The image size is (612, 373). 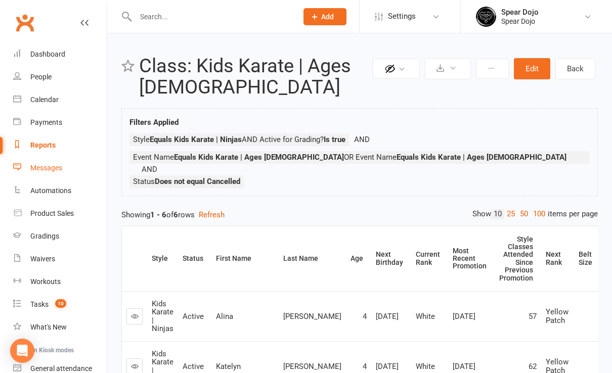 I want to click on div: Reports, so click(x=43, y=145).